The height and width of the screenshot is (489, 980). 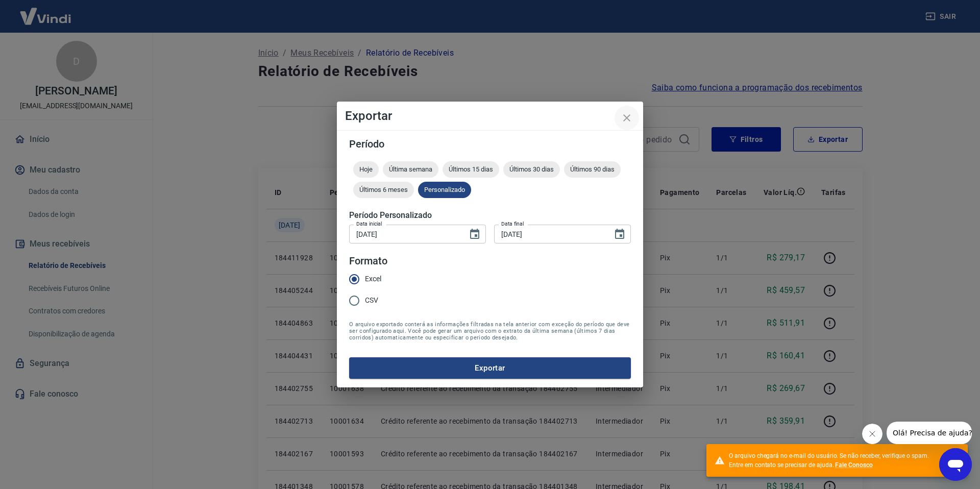 What do you see at coordinates (410, 169) in the screenshot?
I see `span: Última semana` at bounding box center [410, 169].